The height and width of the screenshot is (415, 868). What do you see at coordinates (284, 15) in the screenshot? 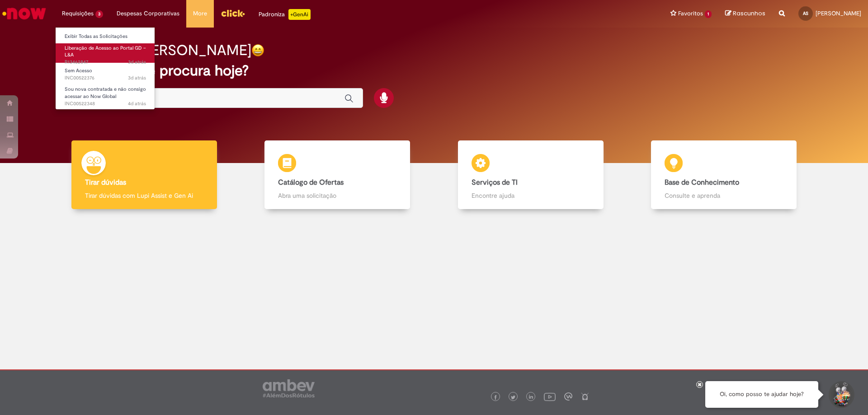
I see `div: Padroniza` at bounding box center [284, 15].